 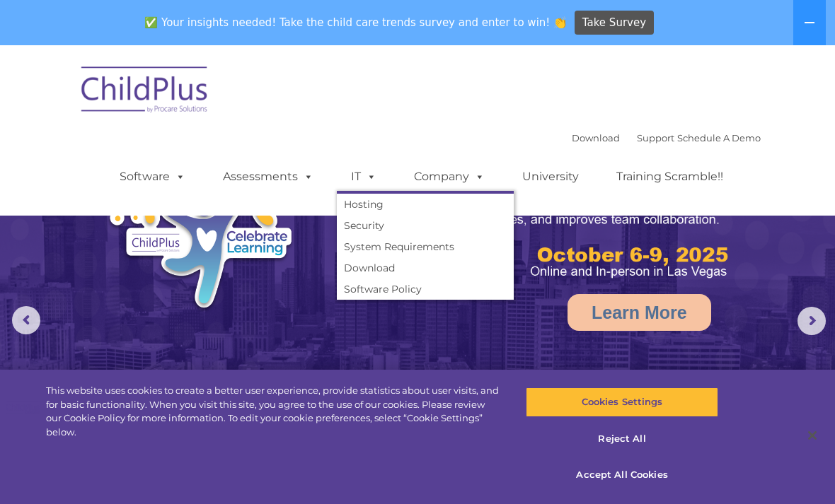 What do you see at coordinates (145, 92) in the screenshot?
I see `img: ChildPlus by Procare Solutions` at bounding box center [145, 92].